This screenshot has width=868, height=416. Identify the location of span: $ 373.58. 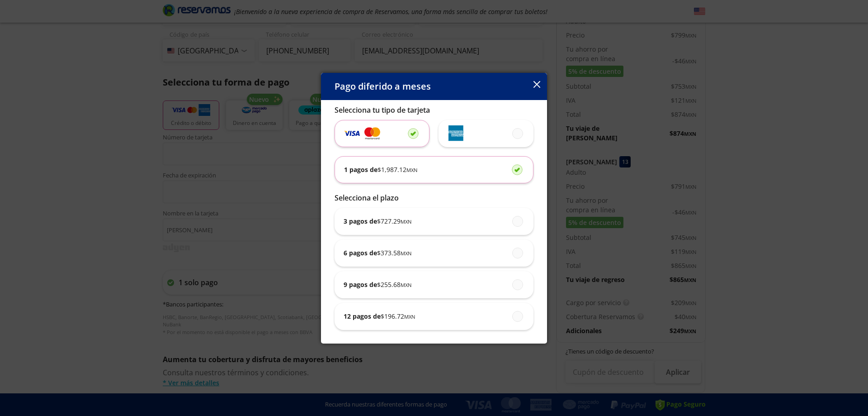
(394, 253).